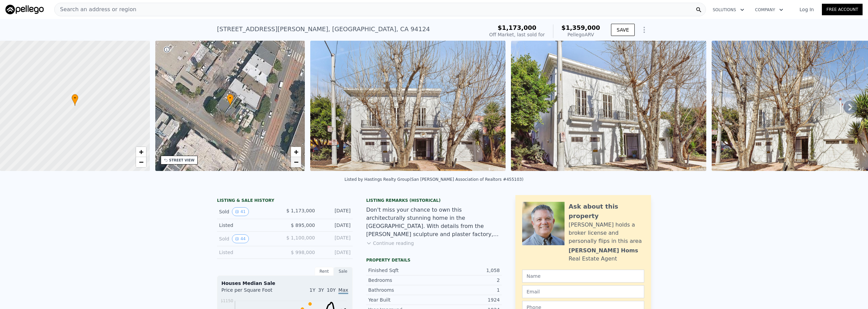 This screenshot has width=868, height=309. Describe the element at coordinates (227, 301) in the screenshot. I see `tspan: $1150` at that location.